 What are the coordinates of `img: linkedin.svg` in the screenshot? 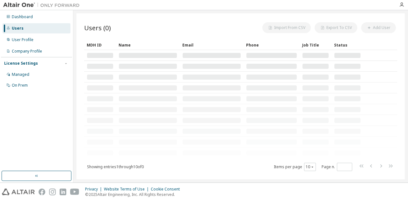 It's located at (63, 192).